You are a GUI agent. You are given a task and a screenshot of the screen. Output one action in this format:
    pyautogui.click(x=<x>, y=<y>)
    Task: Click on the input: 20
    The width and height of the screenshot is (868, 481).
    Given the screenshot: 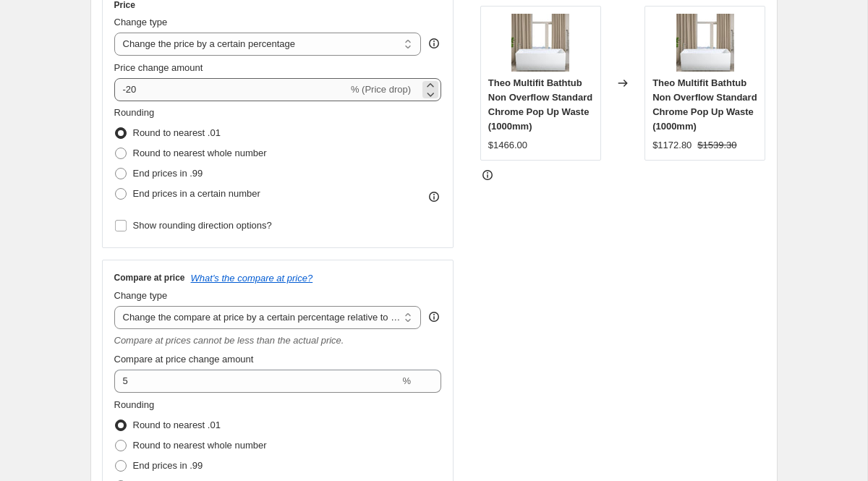 What is the action you would take?
    pyautogui.click(x=257, y=382)
    